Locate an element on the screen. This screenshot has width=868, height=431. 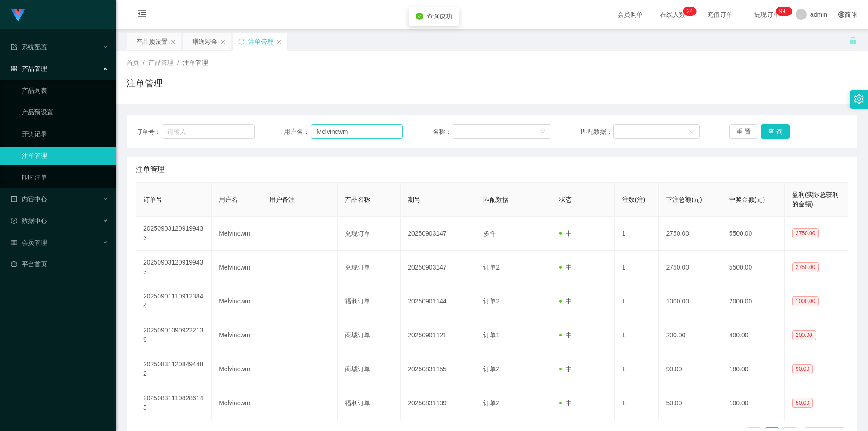
span: 1000.00 is located at coordinates (806, 301).